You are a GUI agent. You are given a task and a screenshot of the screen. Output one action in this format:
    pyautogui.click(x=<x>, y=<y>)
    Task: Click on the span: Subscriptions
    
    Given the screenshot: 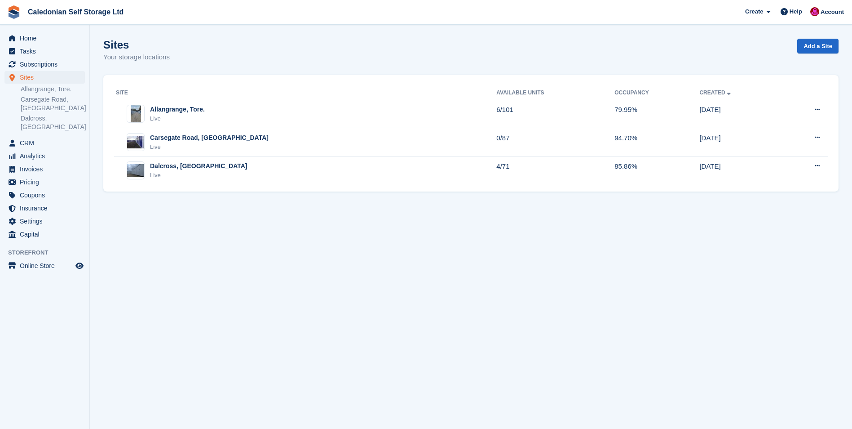 What is the action you would take?
    pyautogui.click(x=47, y=64)
    